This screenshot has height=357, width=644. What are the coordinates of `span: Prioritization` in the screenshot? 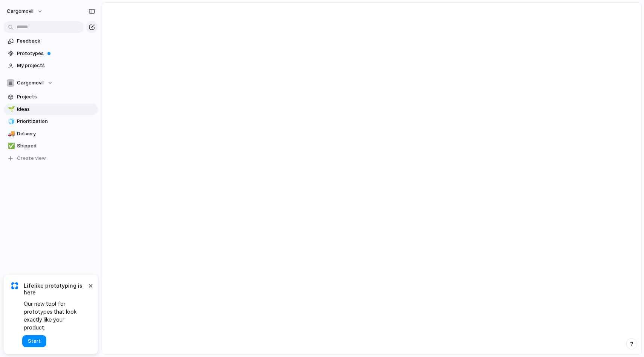 It's located at (56, 122).